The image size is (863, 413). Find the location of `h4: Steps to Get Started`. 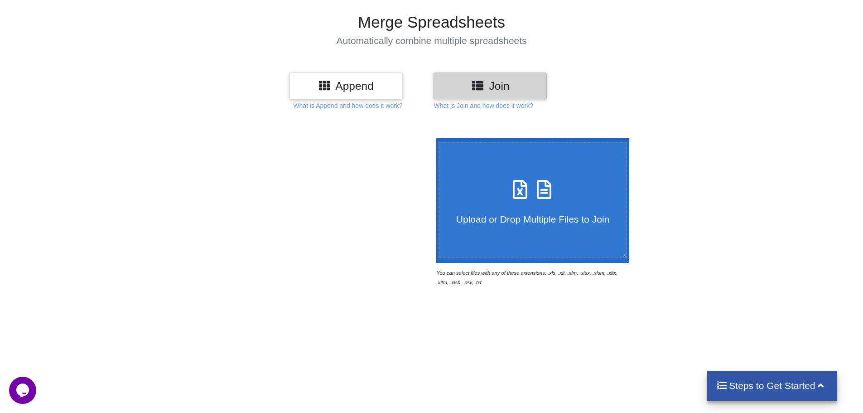

h4: Steps to Get Started is located at coordinates (772, 385).